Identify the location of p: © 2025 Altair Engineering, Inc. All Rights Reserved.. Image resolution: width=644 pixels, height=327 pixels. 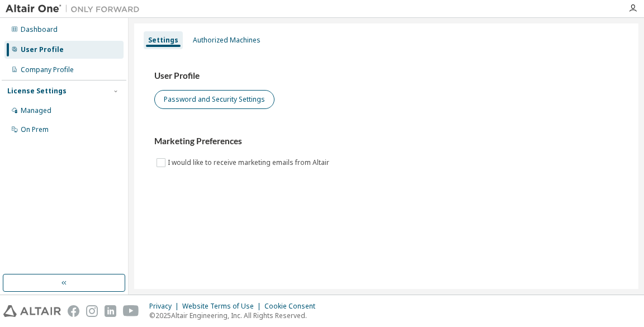
(236, 315).